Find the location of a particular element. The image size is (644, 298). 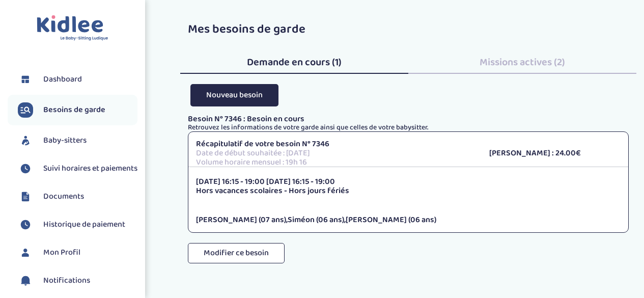

span: Mes besoins de garde is located at coordinates (246, 29).